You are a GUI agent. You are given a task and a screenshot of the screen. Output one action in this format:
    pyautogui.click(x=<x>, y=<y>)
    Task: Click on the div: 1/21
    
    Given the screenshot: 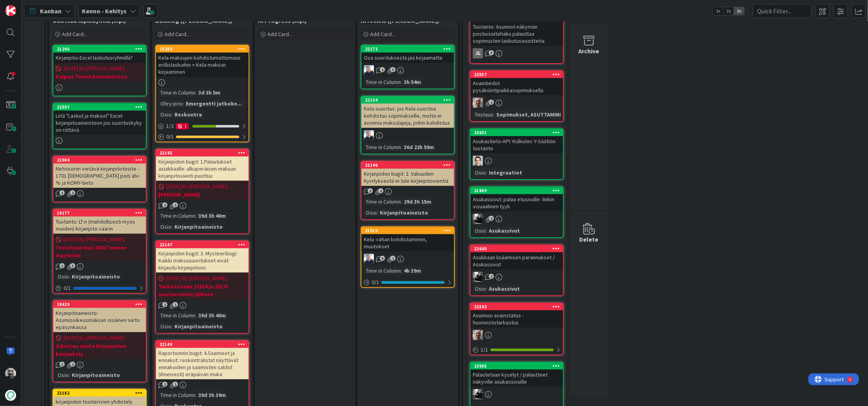 What is the action you would take?
    pyautogui.click(x=202, y=126)
    